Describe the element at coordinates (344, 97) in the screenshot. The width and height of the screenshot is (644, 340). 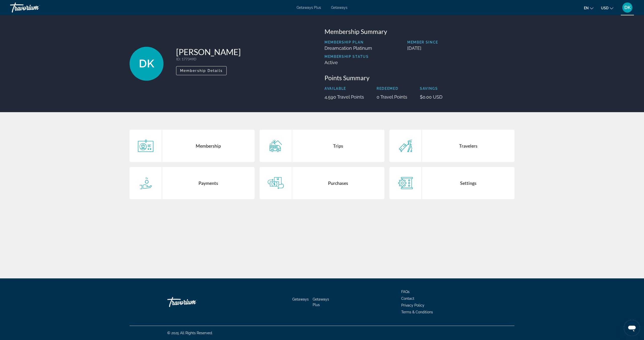
I see `p: 4,590 Travel Points` at that location.